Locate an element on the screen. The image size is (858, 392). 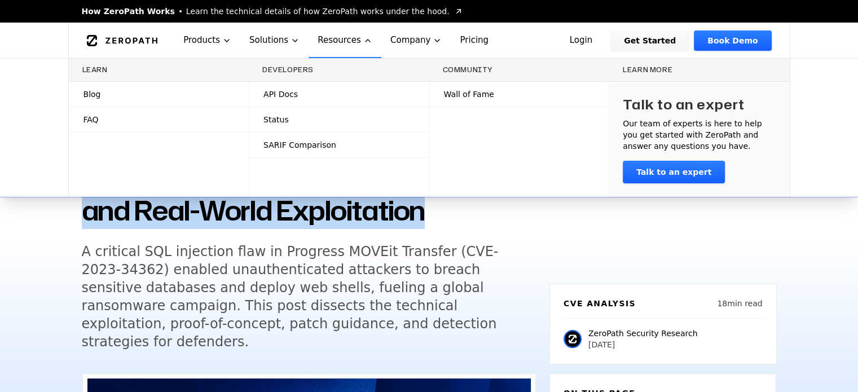
button: Company is located at coordinates (416, 40).